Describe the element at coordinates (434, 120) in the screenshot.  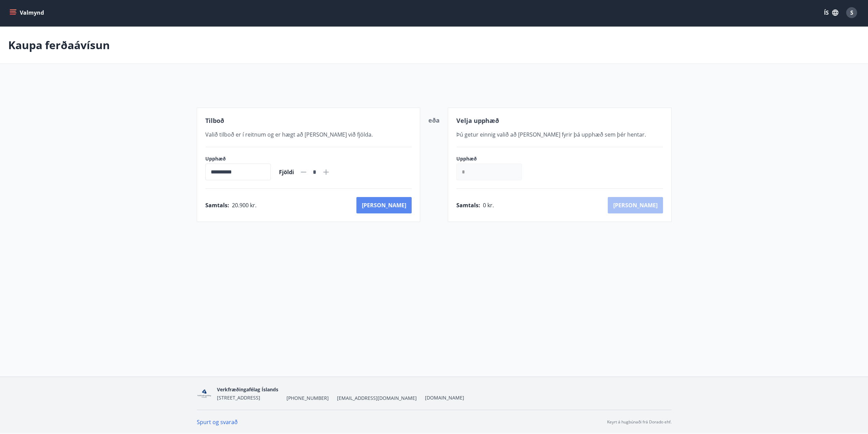
I see `span: eða` at that location.